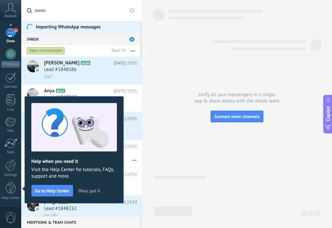 The height and width of the screenshot is (228, 332). Describe the element at coordinates (11, 152) in the screenshot. I see `div: Stats` at that location.